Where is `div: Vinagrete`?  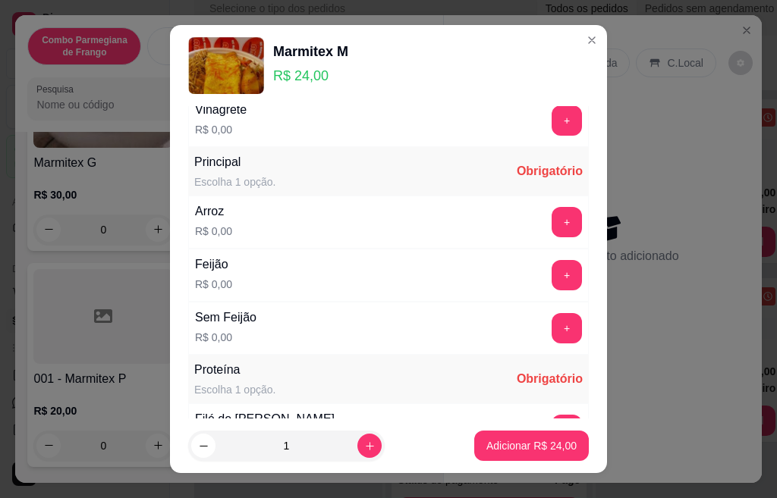
div: Vinagrete is located at coordinates (221, 110).